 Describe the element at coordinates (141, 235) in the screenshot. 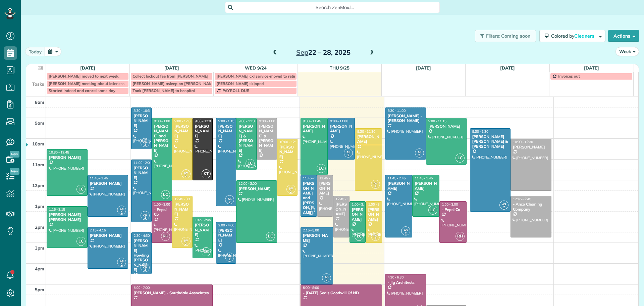

I see `span: 2:30 - 4:30` at that location.